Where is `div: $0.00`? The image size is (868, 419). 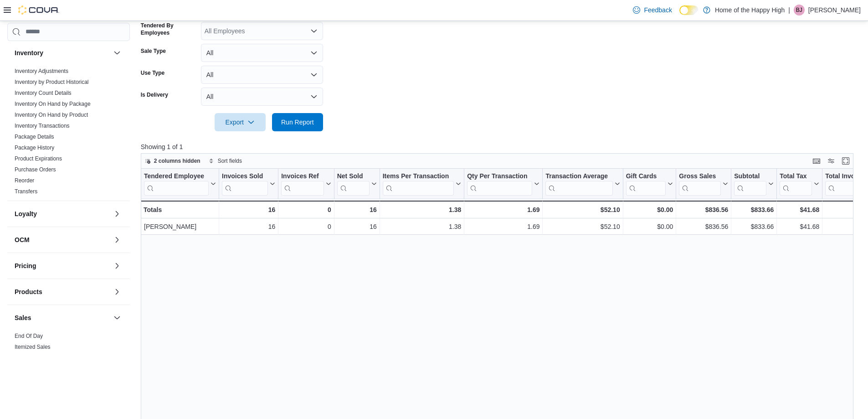 div: $0.00 is located at coordinates (649, 210).